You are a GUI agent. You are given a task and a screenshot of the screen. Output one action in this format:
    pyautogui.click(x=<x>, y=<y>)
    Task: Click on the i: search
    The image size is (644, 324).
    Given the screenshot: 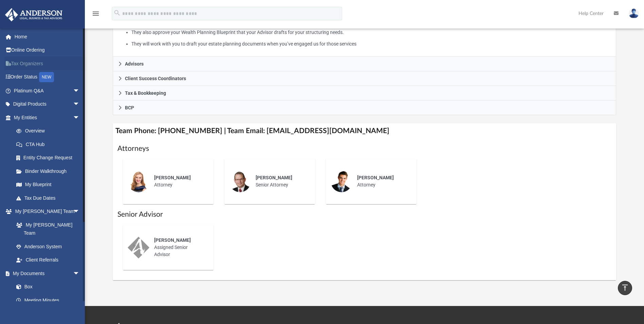 What is the action you would take?
    pyautogui.click(x=117, y=13)
    